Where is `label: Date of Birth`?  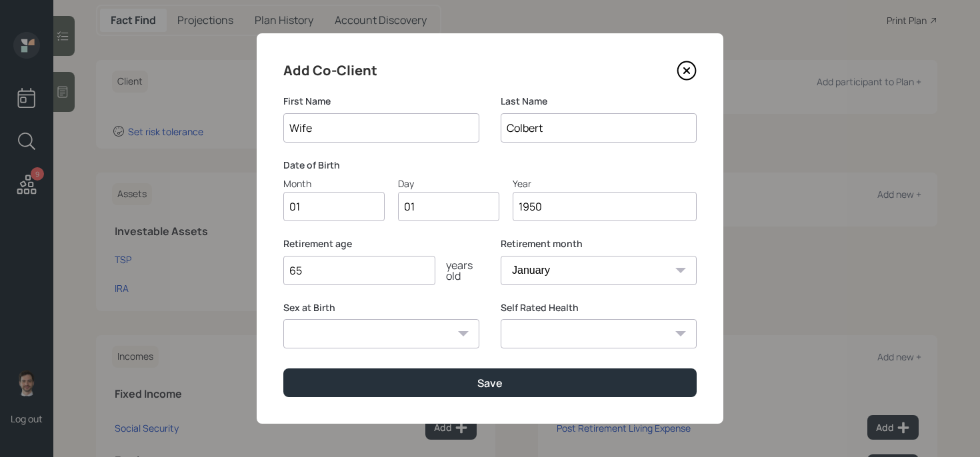 label: Date of Birth is located at coordinates (490, 165).